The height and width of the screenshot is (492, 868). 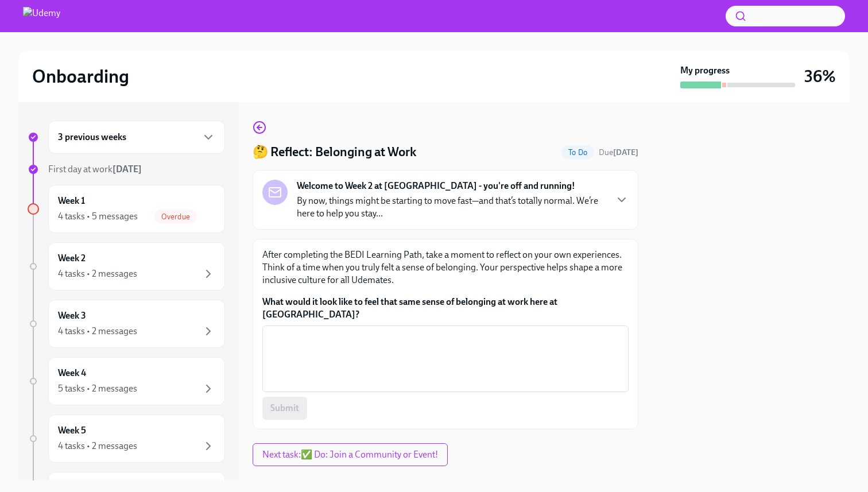 I want to click on span: To Do, so click(x=577, y=152).